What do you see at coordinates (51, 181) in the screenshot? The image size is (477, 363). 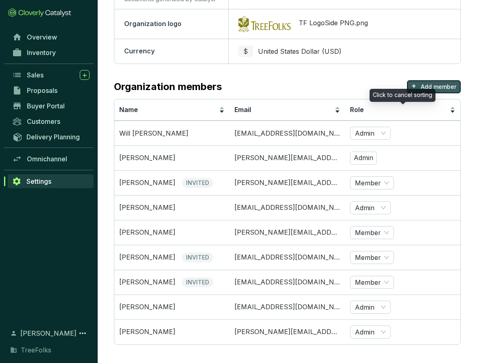 I see `a: Settings` at bounding box center [51, 181].